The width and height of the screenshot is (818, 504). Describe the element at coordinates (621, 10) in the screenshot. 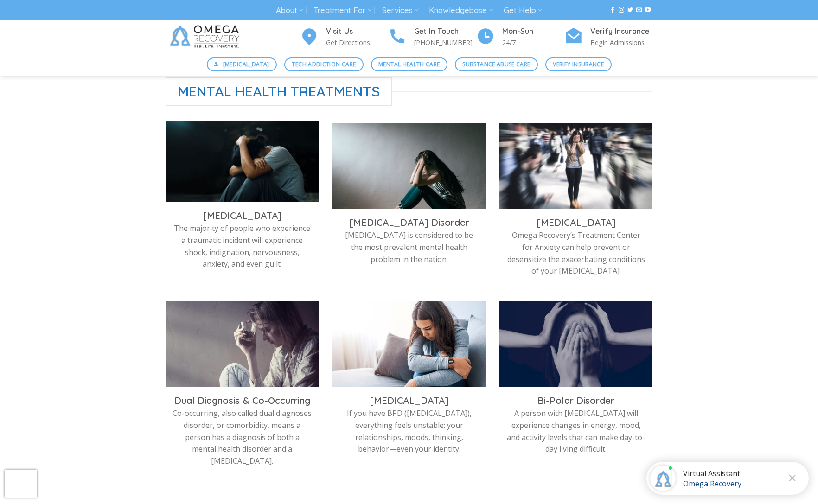

I see `a: Follow on Instagram` at that location.